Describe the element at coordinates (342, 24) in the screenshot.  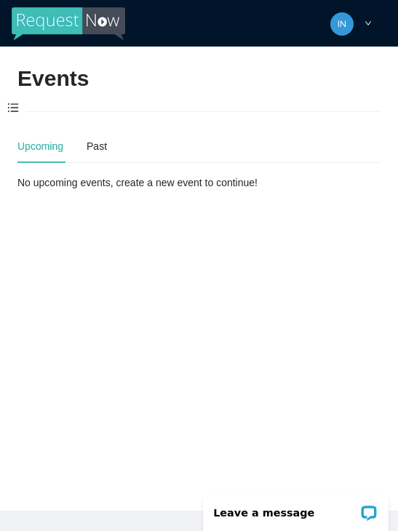
I see `img: 5007bee7c59ef8fc6bd867d4aa71cdfc` at that location.